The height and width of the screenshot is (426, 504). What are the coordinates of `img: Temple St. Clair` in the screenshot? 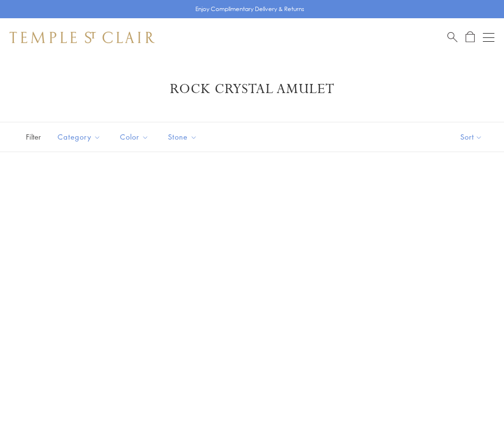 It's located at (82, 38).